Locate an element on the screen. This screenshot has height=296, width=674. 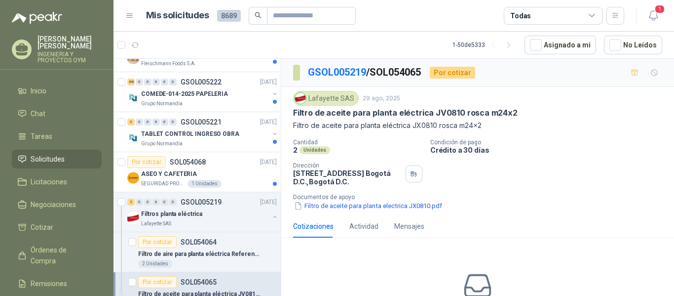
a: Negociaciones is located at coordinates (57, 204).